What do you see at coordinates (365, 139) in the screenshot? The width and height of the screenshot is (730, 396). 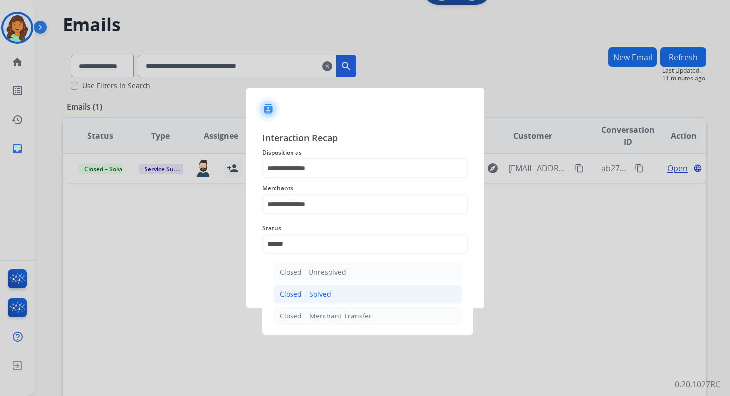 I see `span: Interaction Recap` at bounding box center [365, 139].